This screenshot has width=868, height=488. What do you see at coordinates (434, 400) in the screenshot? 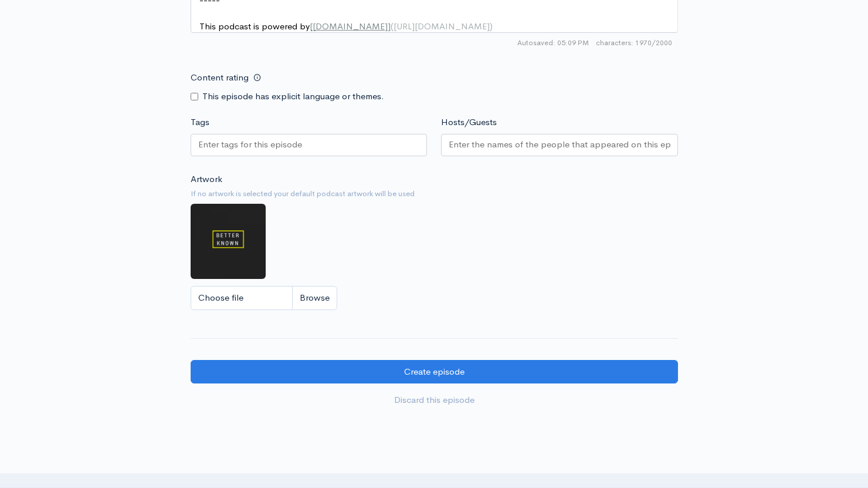
I see `a: Discard this episode` at bounding box center [434, 400].